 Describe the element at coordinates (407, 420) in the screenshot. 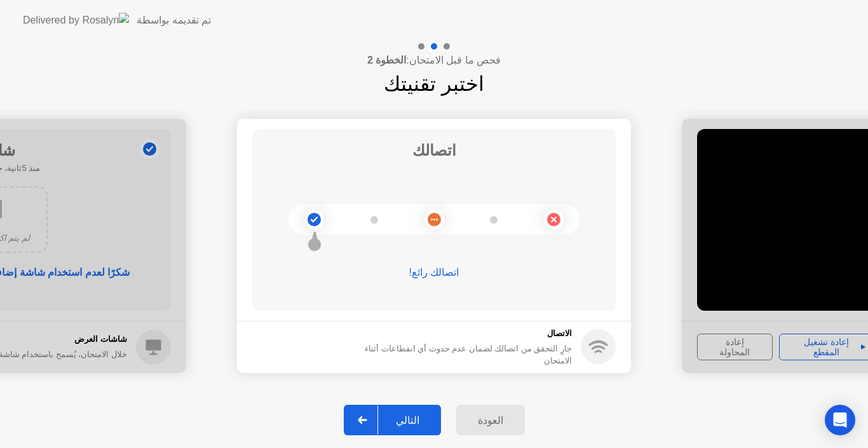

I see `div: التالي` at that location.